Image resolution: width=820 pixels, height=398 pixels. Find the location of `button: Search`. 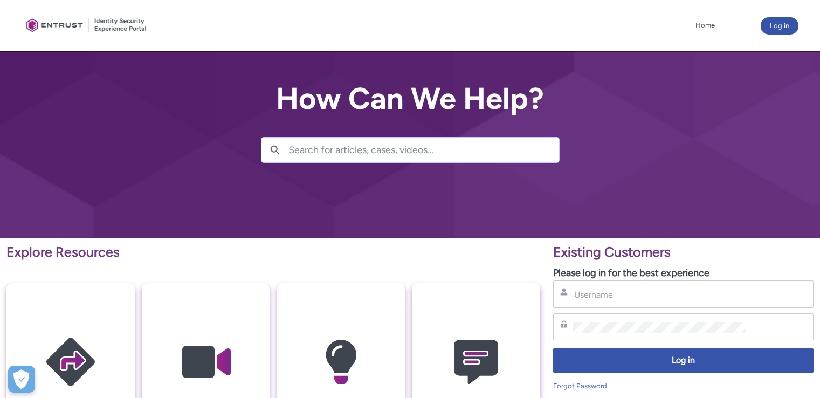

button: Search is located at coordinates (275, 150).